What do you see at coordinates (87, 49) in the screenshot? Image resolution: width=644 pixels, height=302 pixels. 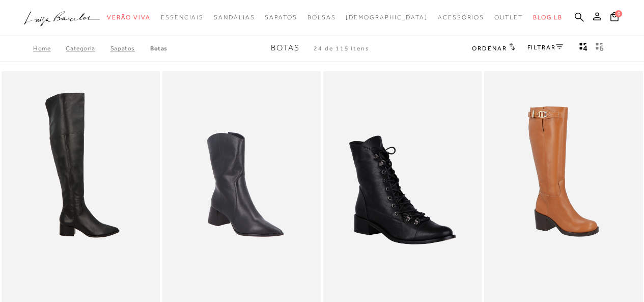 I see `a: Categoria` at bounding box center [87, 49].